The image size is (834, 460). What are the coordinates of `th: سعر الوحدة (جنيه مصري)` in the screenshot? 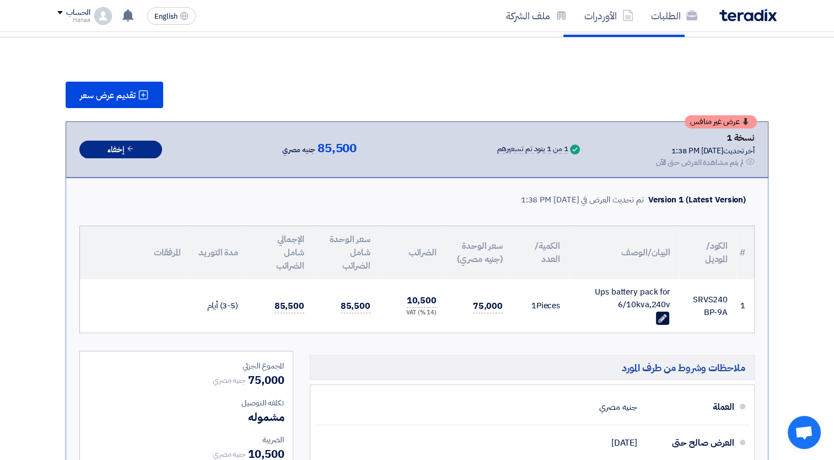 It's located at (478, 252).